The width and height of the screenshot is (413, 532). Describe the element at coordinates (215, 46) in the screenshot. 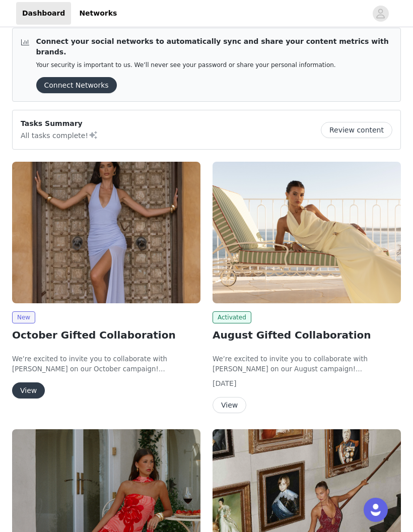

I see `p: Connect your social networks to automatically sync and share your content metrics with brands.` at that location.